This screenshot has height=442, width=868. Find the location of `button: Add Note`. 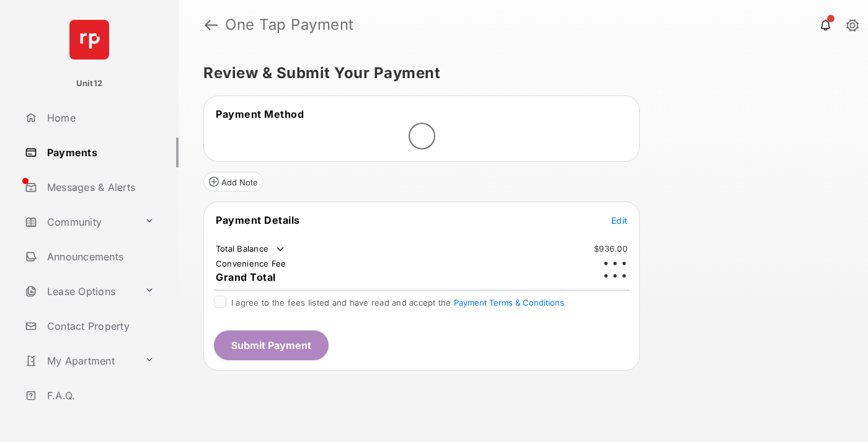

button: Add Note is located at coordinates (233, 181).